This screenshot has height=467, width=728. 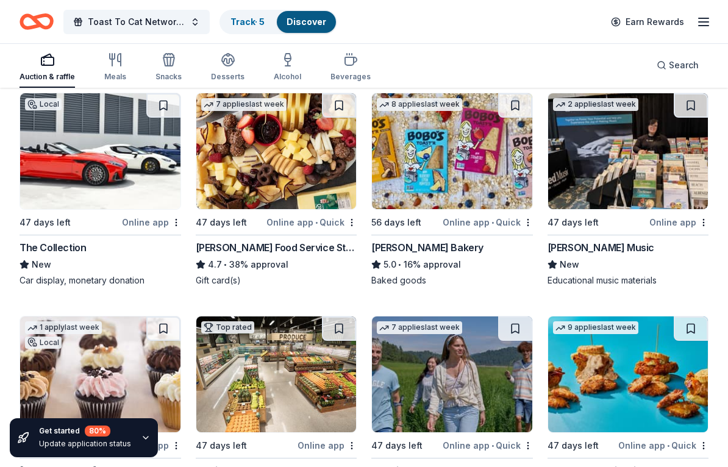 What do you see at coordinates (595, 327) in the screenshot?
I see `div: 9 applies last week` at bounding box center [595, 327].